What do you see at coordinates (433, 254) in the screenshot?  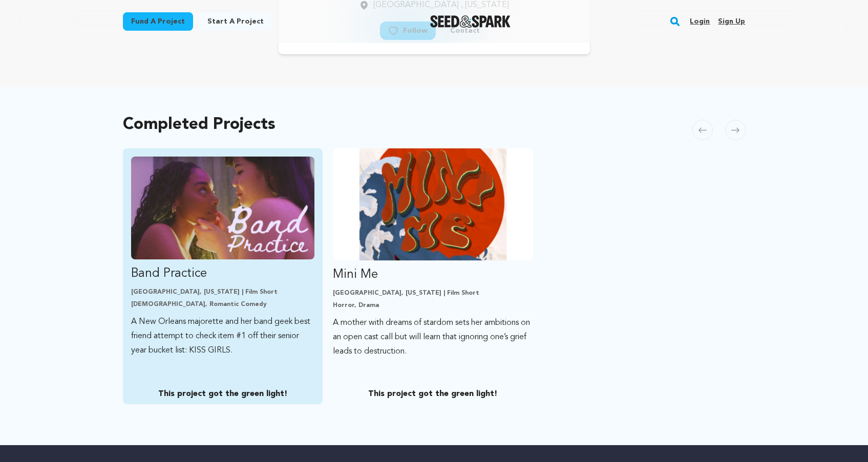 I see `a: Fund Mini Me` at bounding box center [433, 254].